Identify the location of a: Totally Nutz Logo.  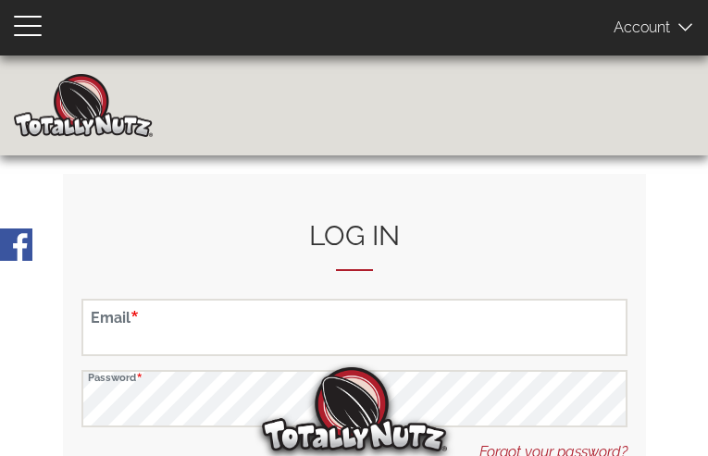
(354, 409).